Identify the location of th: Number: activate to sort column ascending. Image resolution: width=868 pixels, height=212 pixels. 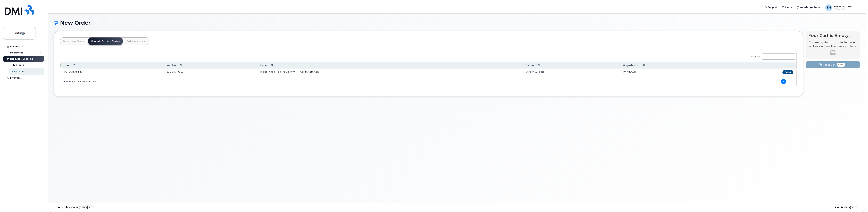
(210, 65).